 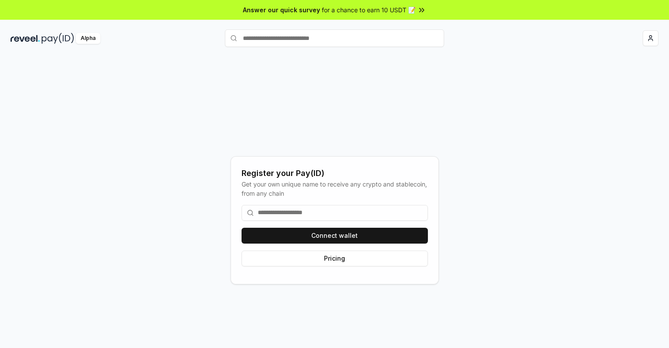 I want to click on span: for a chance to earn 10 USDT 📝, so click(x=369, y=10).